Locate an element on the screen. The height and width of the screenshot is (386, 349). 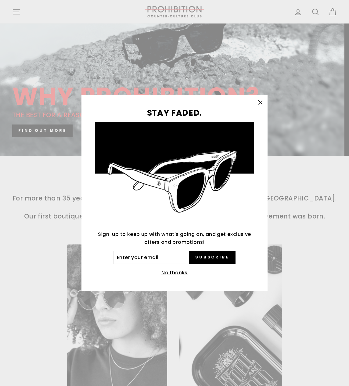
h3: STAY FADED. is located at coordinates (174, 113).